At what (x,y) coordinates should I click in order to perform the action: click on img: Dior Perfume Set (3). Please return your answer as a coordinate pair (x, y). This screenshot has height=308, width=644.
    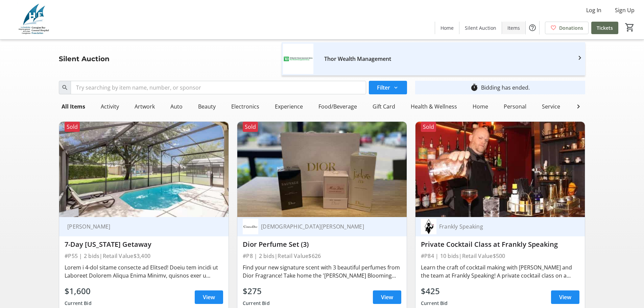
    Looking at the image, I should click on (322, 169).